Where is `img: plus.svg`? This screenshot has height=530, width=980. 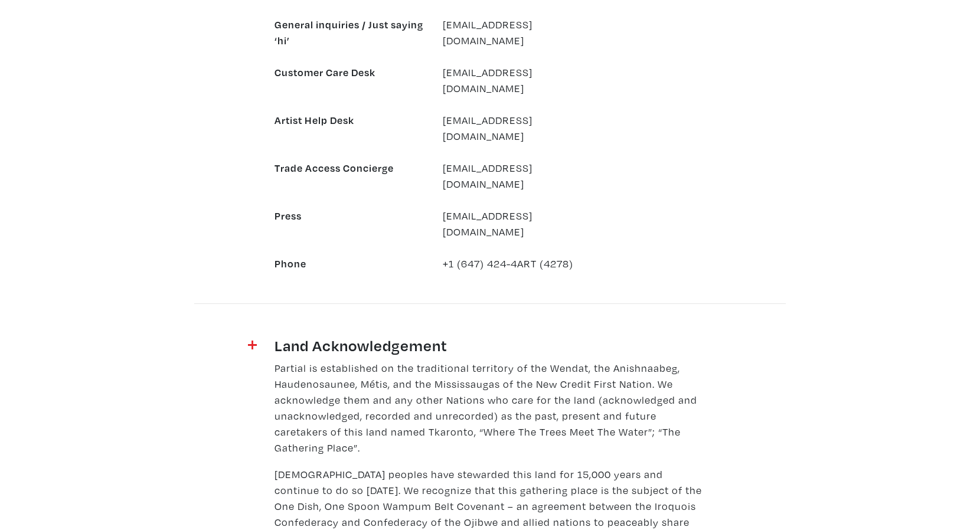 img: plus.svg is located at coordinates (252, 345).